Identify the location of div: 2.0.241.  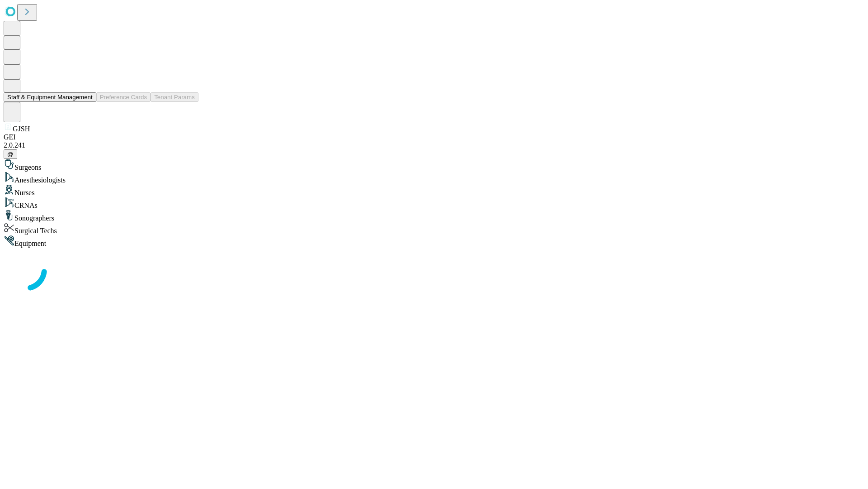
(434, 145).